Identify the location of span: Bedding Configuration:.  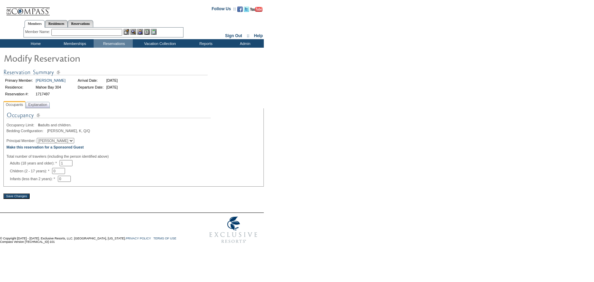
(26, 131).